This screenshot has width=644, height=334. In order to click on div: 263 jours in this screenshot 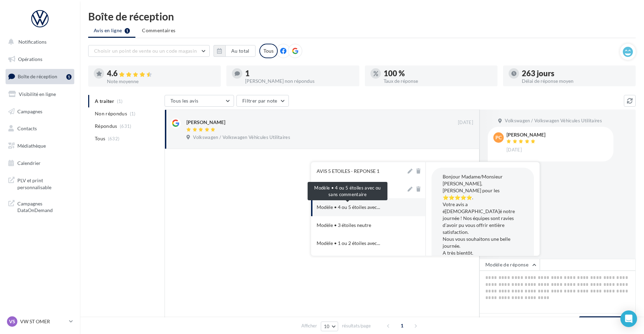, I will do `click(576, 74)`.